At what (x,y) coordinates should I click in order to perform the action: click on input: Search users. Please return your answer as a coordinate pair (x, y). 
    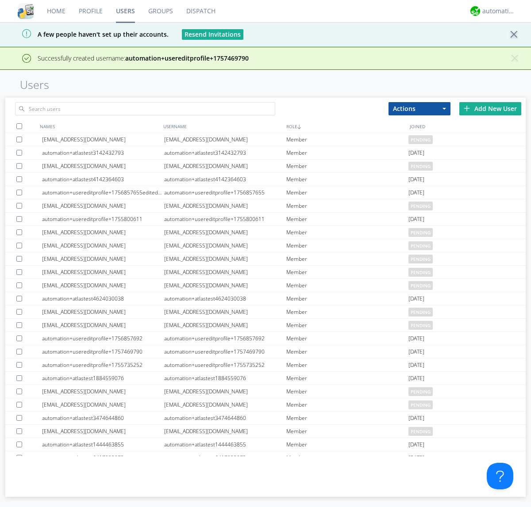
    Looking at the image, I should click on (145, 109).